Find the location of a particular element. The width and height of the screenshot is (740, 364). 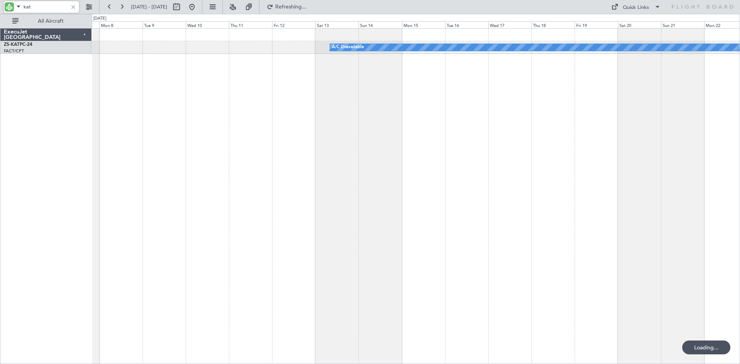

a: FACT/CPT is located at coordinates (14, 51).